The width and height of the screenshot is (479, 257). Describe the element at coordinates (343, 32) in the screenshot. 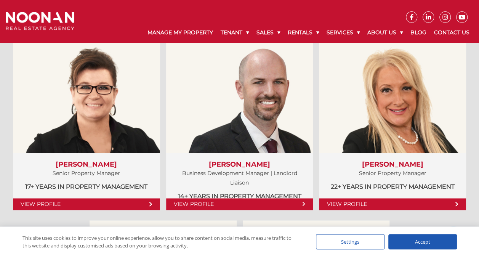

I see `a: Services` at that location.